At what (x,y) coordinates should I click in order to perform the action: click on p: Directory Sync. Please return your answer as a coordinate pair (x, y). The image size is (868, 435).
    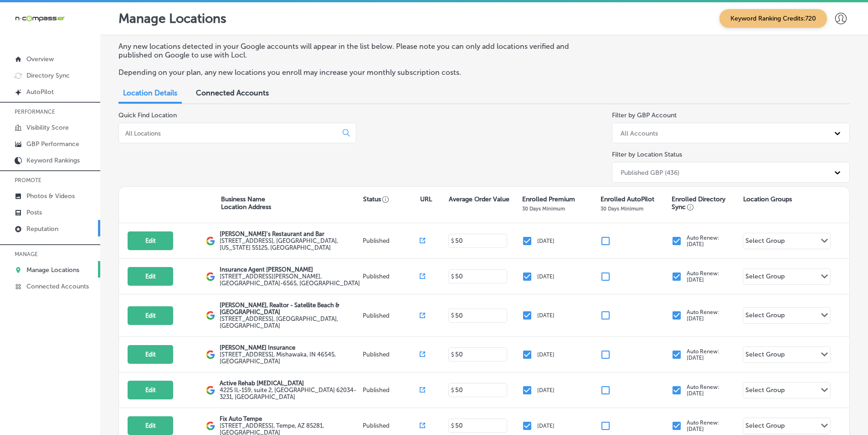
    Looking at the image, I should click on (48, 75).